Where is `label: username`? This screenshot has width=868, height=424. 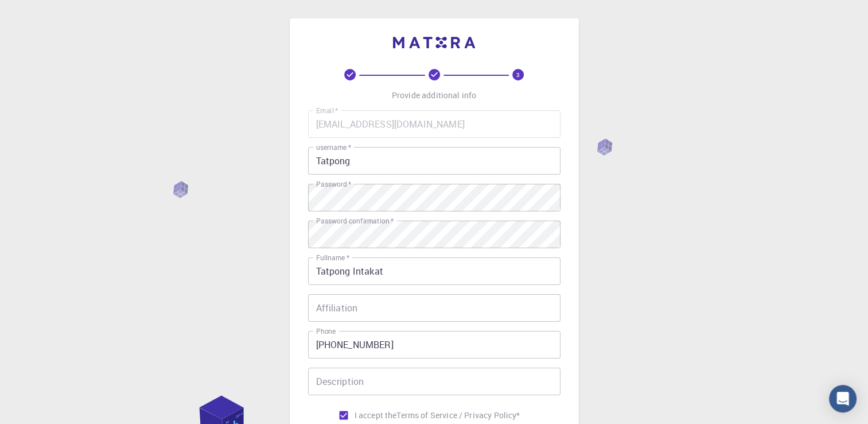 label: username is located at coordinates (334, 147).